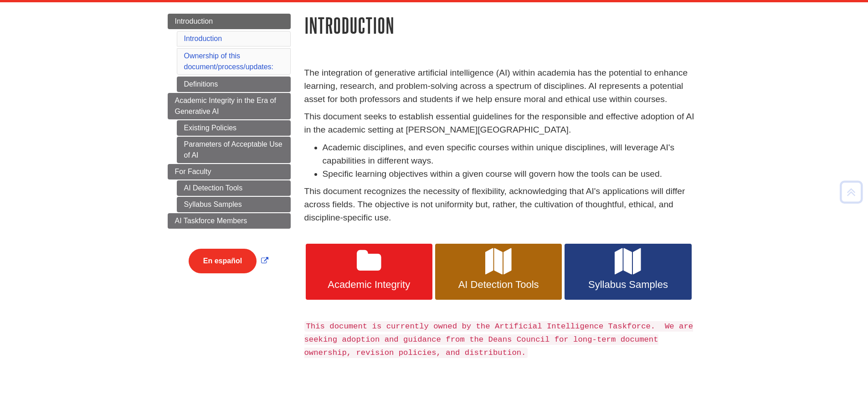  Describe the element at coordinates (229, 221) in the screenshot. I see `a: AI Taskforce Members` at that location.